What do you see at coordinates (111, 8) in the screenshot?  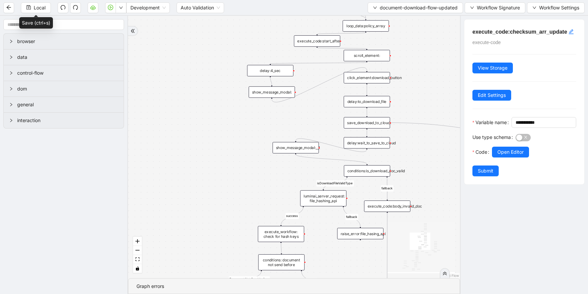 I see `button: play-circle` at bounding box center [111, 8].